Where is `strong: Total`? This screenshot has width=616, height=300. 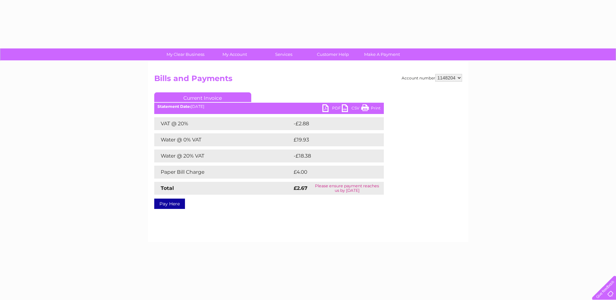
strong: Total is located at coordinates (167, 188).